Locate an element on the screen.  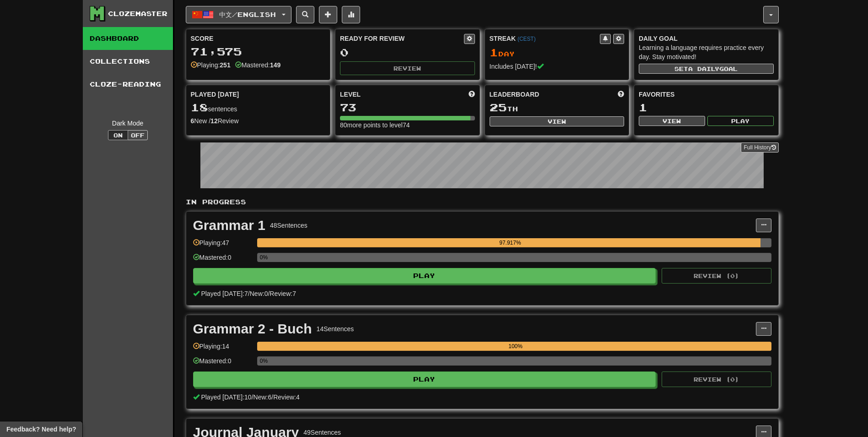
div: Streak is located at coordinates (545, 38).